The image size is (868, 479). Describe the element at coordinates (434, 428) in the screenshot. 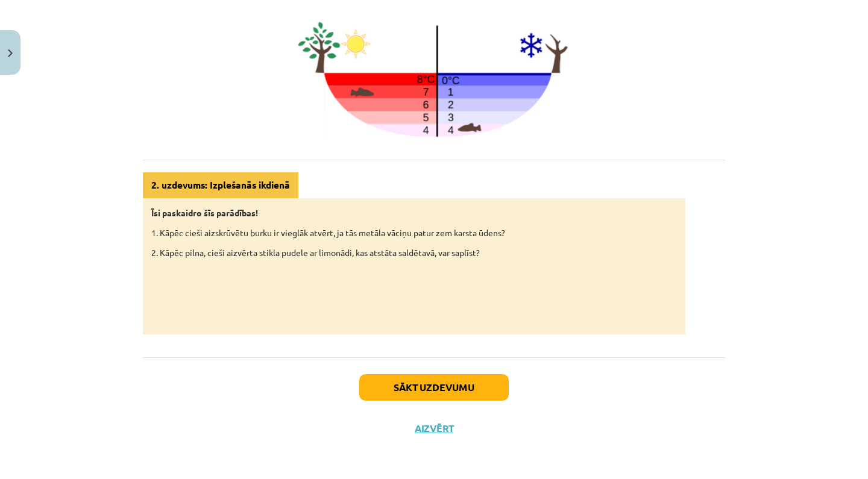

I see `button: Aizvērt` at that location.